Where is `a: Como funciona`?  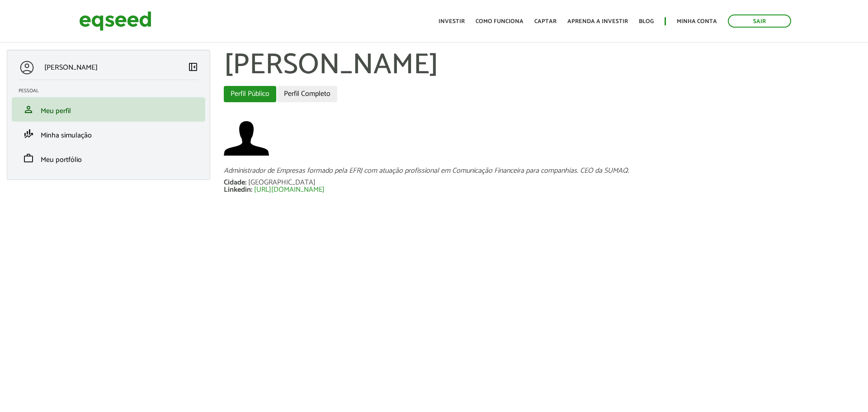
a: Como funciona is located at coordinates (500, 21).